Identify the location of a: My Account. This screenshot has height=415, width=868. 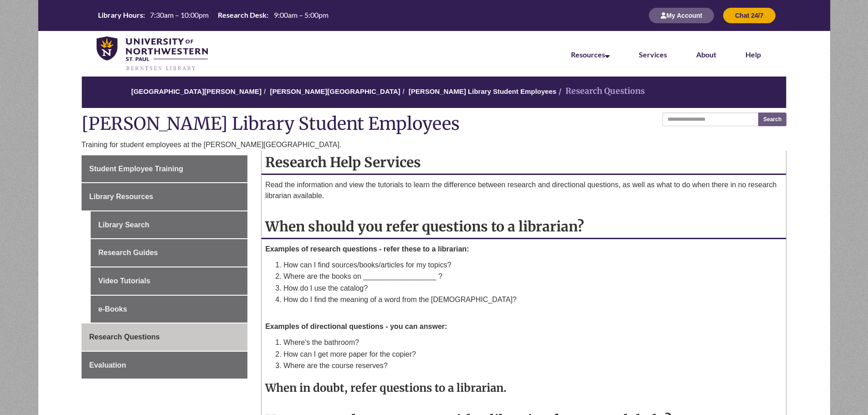
(681, 15).